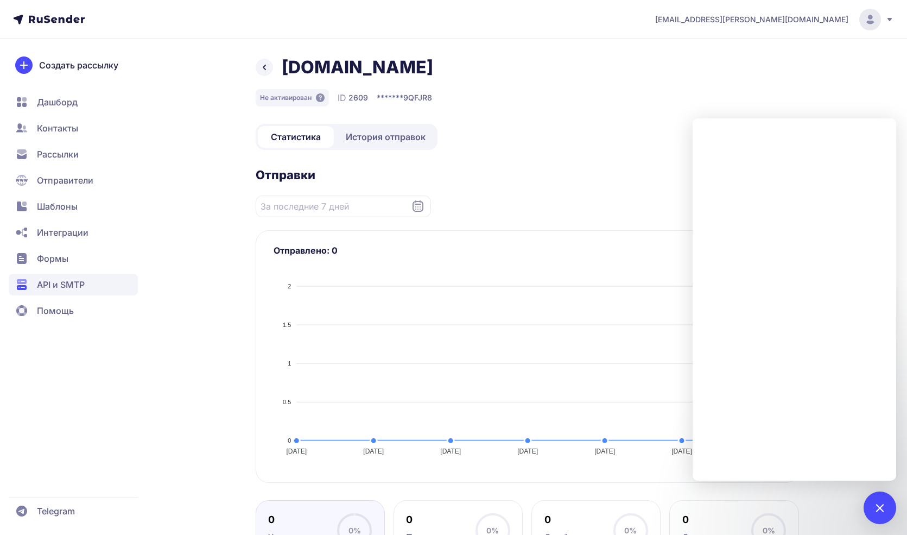  What do you see at coordinates (289, 363) in the screenshot?
I see `tspan: 1` at bounding box center [289, 363].